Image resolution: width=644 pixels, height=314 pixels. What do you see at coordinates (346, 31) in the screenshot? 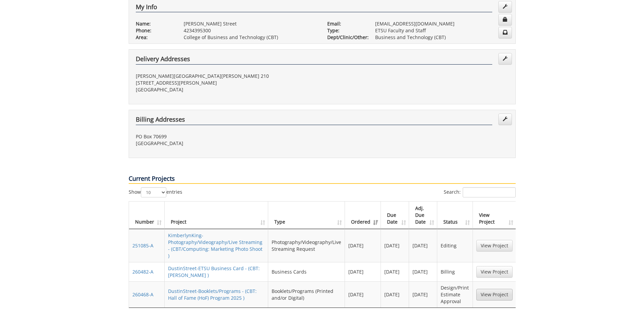
I see `p: Type:` at bounding box center [346, 31].